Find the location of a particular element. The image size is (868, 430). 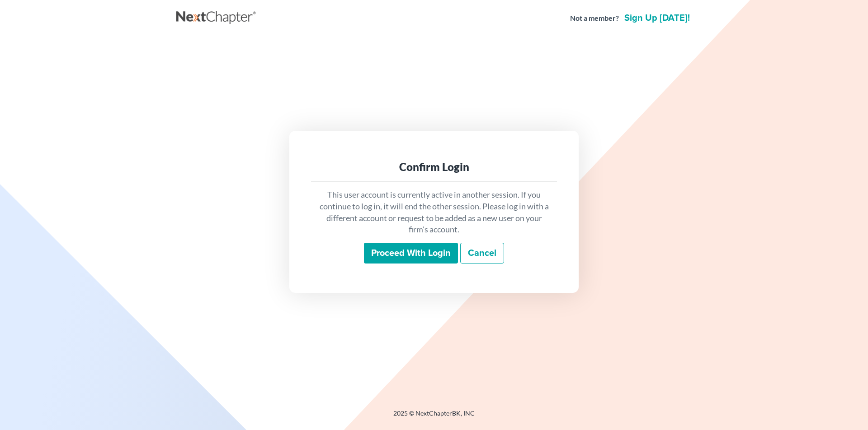

div: Confirm Login is located at coordinates (434, 167).